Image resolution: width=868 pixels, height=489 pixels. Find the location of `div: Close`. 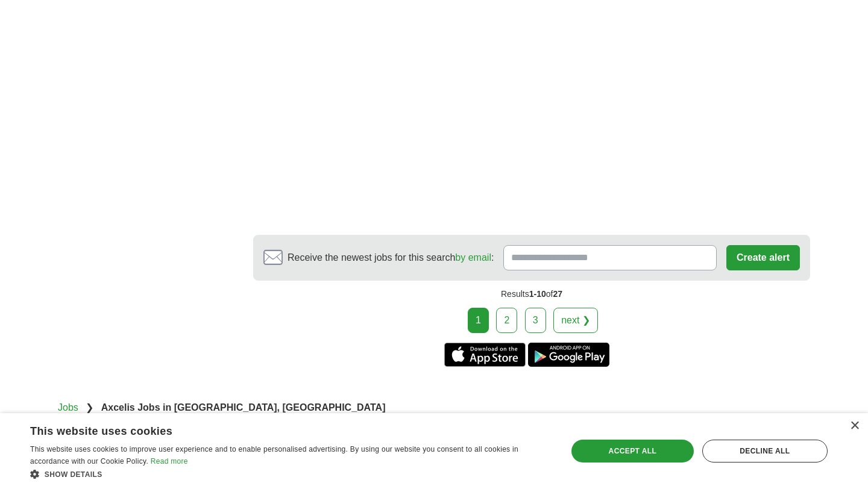

div: Close is located at coordinates (854, 426).